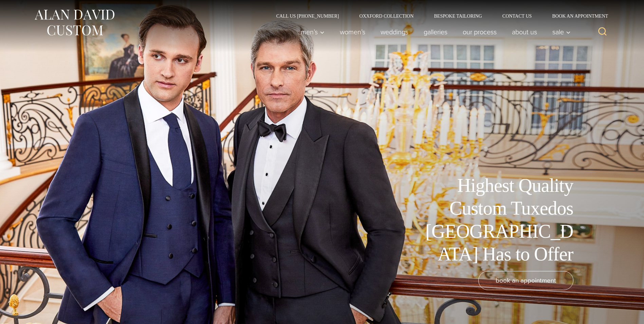 The width and height of the screenshot is (644, 324). I want to click on span: Sale, so click(561, 32).